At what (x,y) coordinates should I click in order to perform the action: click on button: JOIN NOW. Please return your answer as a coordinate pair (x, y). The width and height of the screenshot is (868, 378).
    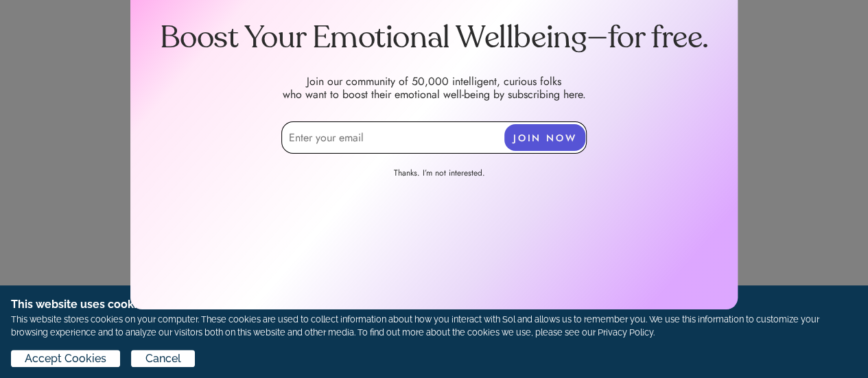
    Looking at the image, I should click on (545, 137).